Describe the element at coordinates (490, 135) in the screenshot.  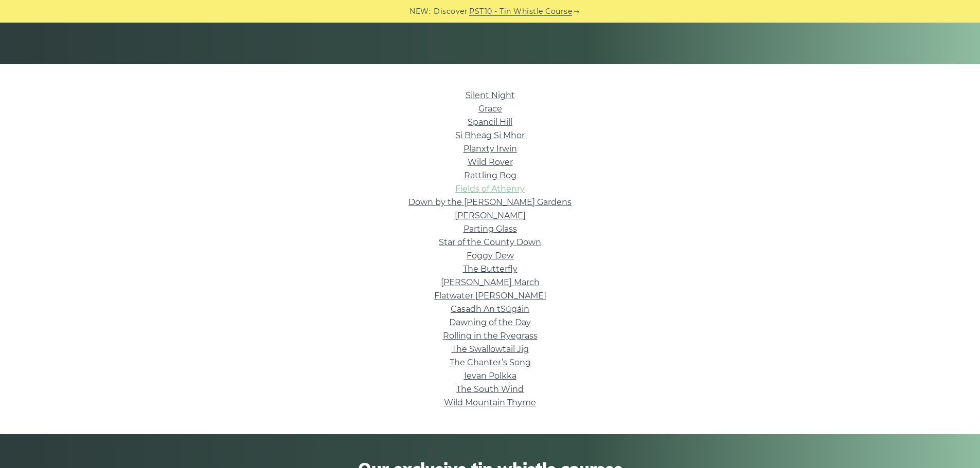
I see `a: Si­ Bheag Si­ Mhor` at that location.